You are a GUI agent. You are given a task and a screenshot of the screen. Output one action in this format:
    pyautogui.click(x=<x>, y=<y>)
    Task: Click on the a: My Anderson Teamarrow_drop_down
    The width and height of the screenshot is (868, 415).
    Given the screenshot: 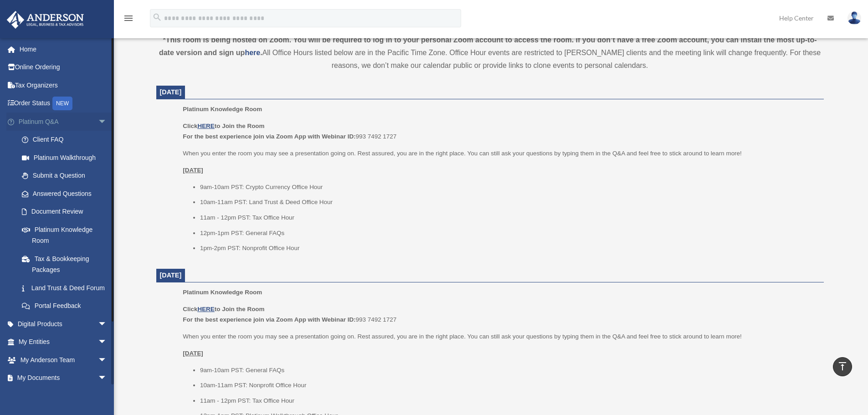 What is the action you would take?
    pyautogui.click(x=63, y=360)
    